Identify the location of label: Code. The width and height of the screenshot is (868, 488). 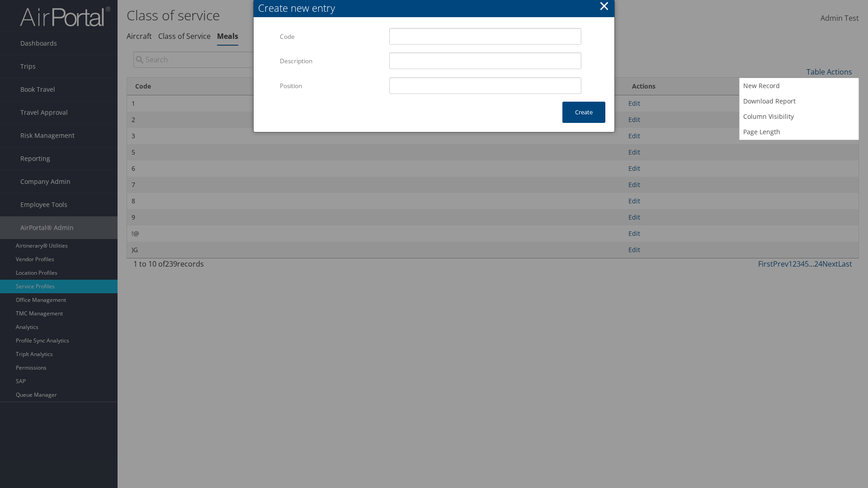
(331, 36).